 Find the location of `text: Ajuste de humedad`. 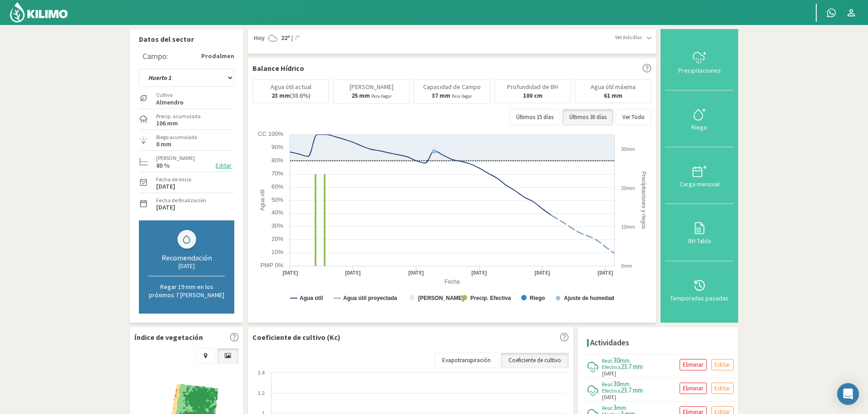

text: Ajuste de humedad is located at coordinates (589, 298).